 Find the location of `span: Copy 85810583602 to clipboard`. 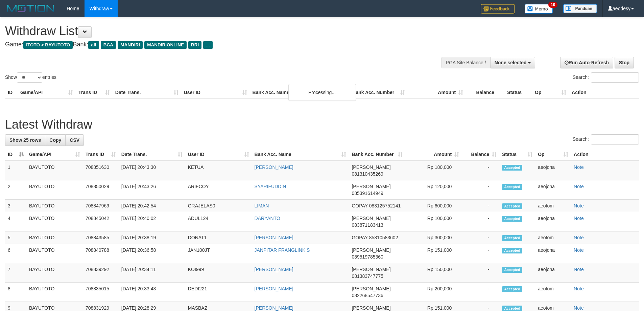

span: Copy 85810583602 to clipboard is located at coordinates (383, 238).